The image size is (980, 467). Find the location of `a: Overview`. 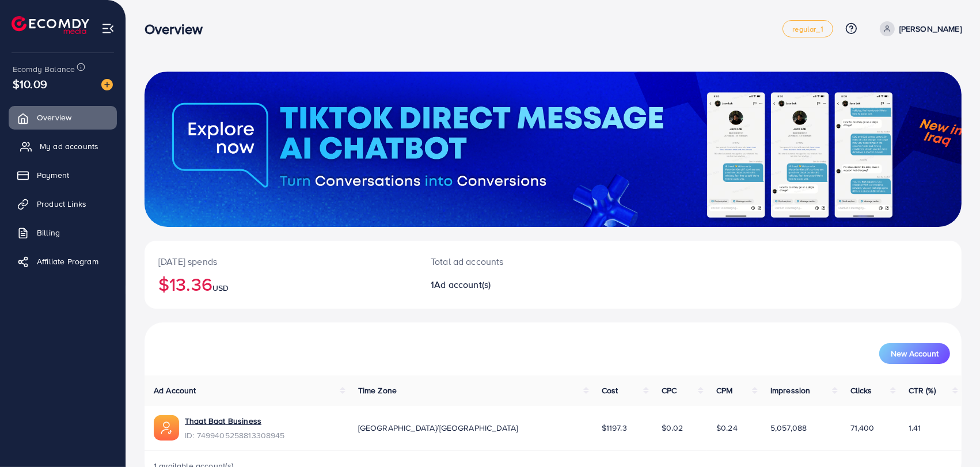

a: Overview is located at coordinates (63, 117).